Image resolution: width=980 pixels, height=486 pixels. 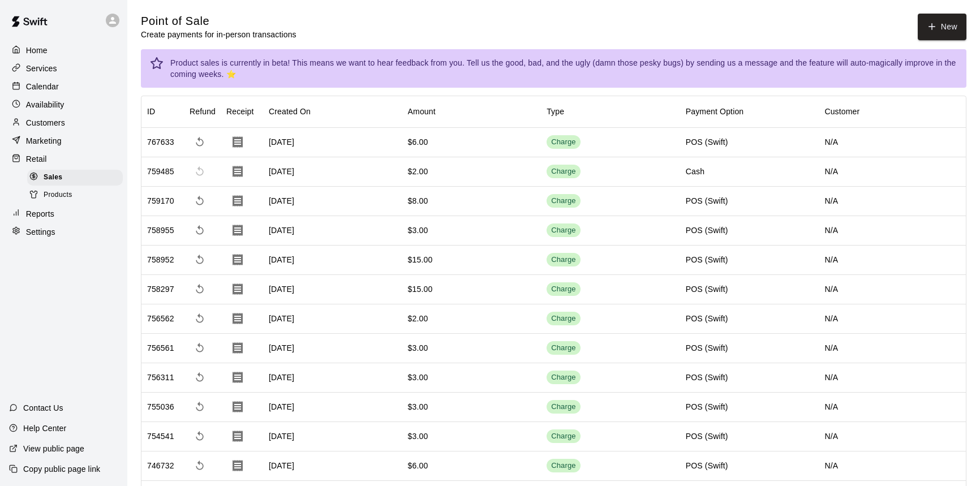 What do you see at coordinates (421, 111) in the screenshot?
I see `div: Amount` at bounding box center [421, 111].